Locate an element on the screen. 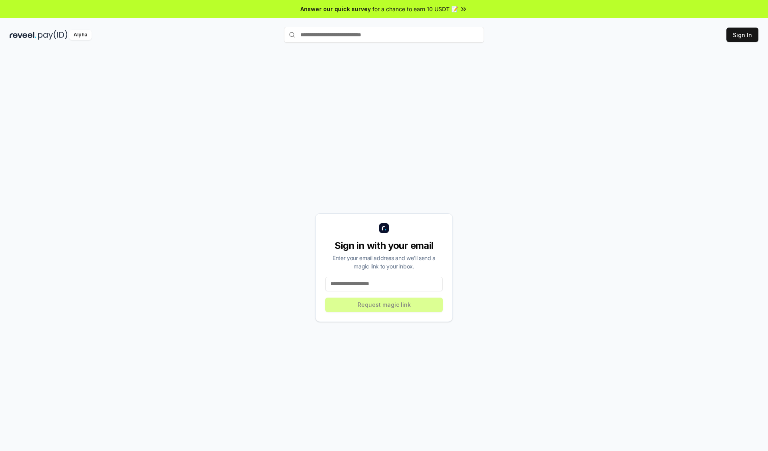  div: Enter your email address and we’ll send a magic link to your inbox. is located at coordinates (384, 262).